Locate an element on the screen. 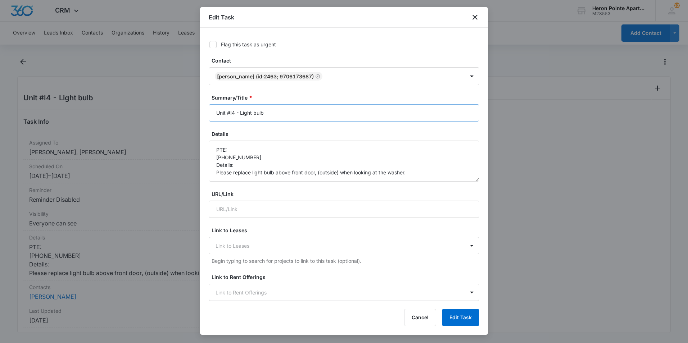  h1: Edit Task is located at coordinates (221, 17).